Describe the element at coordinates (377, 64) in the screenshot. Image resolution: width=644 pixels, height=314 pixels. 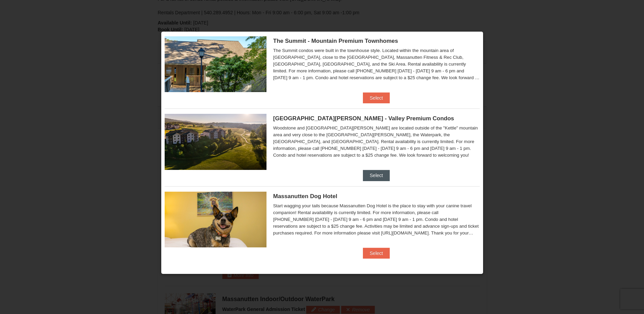
I see `div: The Summit condos were built in the townhouse style. Located within the mountain area of [GEOGRAP...` at that location.